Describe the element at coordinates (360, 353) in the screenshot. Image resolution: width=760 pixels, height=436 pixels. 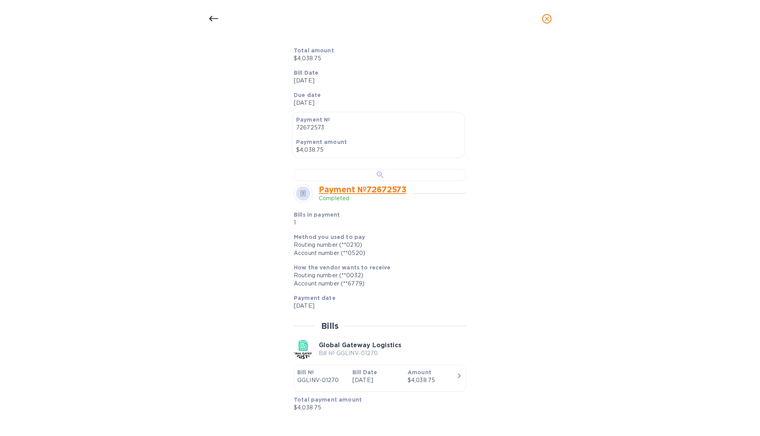
I see `p: Bill № GGLINV-01270` at that location.